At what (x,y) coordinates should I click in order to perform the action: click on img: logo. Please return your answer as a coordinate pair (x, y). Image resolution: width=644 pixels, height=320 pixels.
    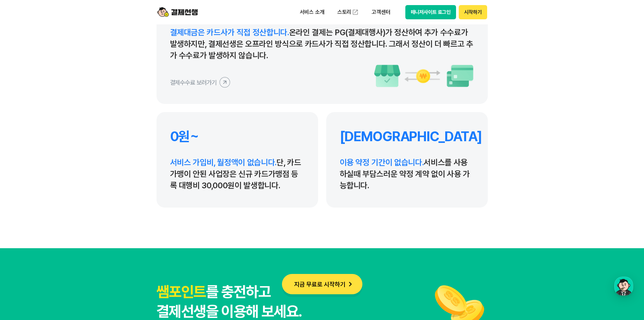
    Looking at the image, I should click on (178, 12).